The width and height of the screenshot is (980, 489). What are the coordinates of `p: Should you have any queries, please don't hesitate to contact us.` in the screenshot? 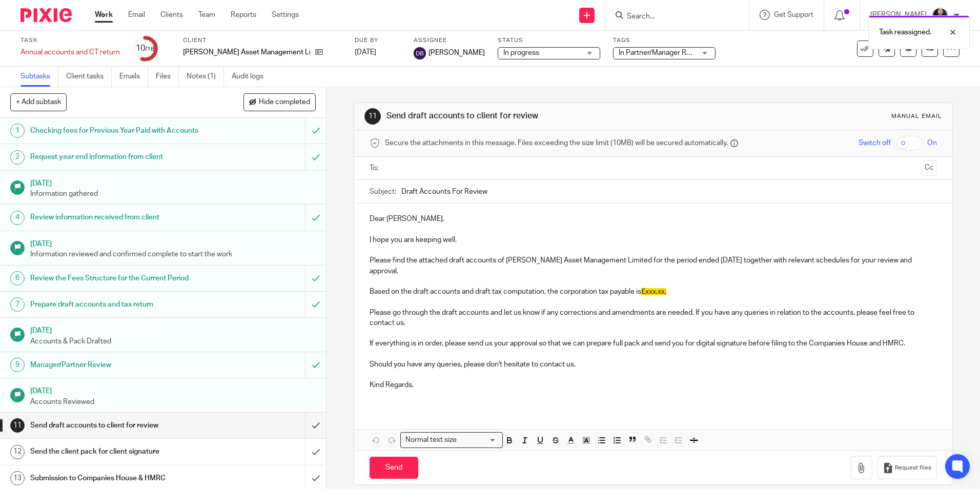 It's located at (653, 365).